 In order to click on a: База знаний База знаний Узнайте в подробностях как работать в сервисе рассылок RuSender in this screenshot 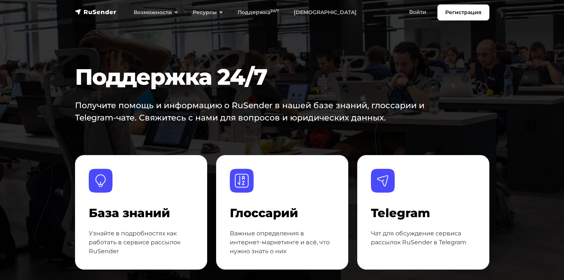, I will do `click(141, 212)`.